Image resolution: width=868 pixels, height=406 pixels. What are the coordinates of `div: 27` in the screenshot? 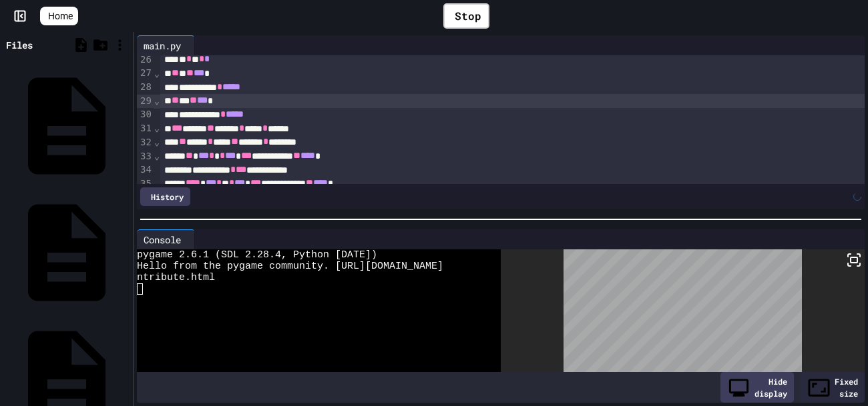 It's located at (145, 73).